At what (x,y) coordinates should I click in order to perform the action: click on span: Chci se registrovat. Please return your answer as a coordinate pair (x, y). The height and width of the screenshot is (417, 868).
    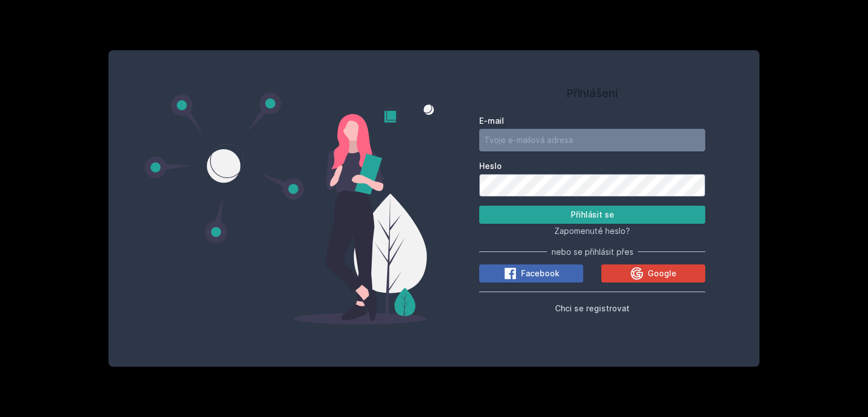
    Looking at the image, I should click on (592, 308).